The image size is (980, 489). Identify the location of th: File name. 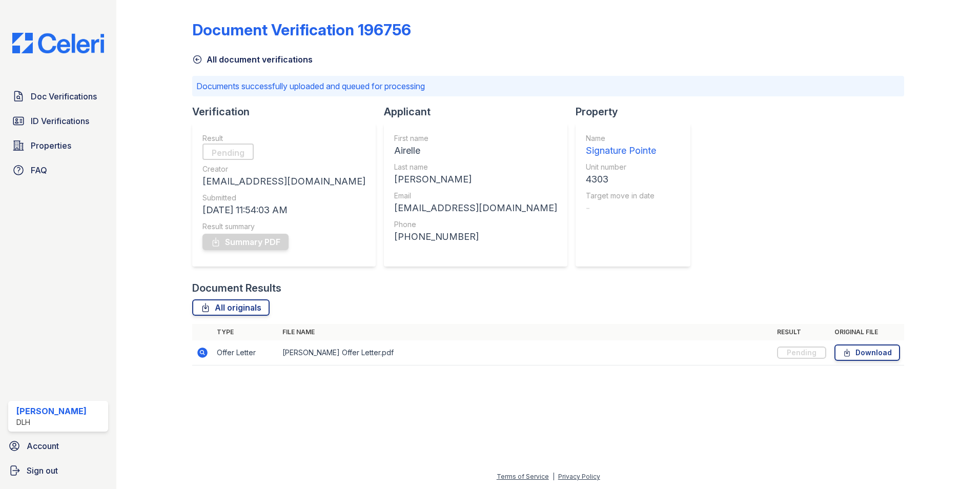
(526, 333).